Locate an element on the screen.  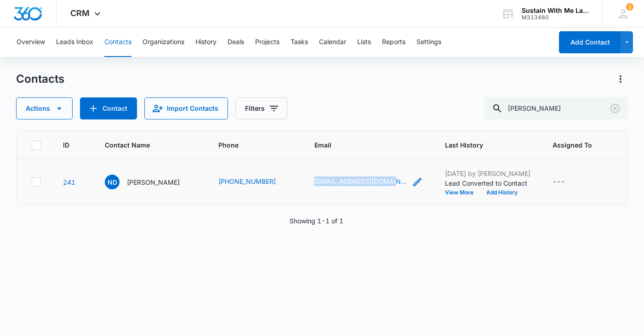
p: Showing 1-1 of 1 is located at coordinates (316, 221).